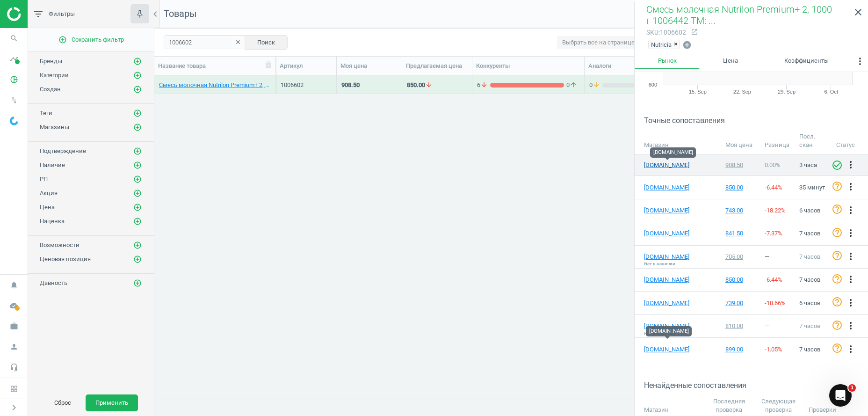 The width and height of the screenshot is (868, 416). I want to click on div: 908.50, so click(350, 85).